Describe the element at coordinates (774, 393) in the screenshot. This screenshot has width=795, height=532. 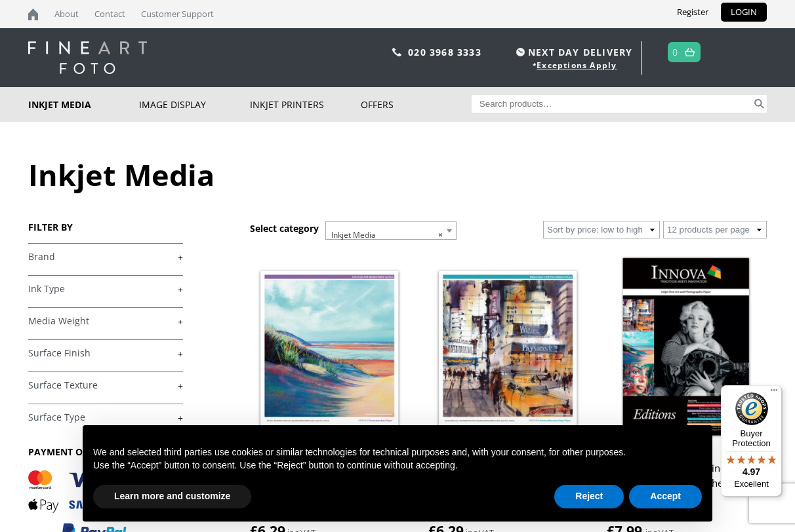
I see `button: Menu` at that location.